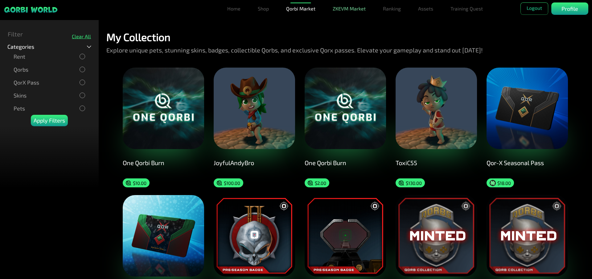 The width and height of the screenshot is (592, 279). What do you see at coordinates (437, 108) in the screenshot?
I see `img: ToxiC55` at bounding box center [437, 108].